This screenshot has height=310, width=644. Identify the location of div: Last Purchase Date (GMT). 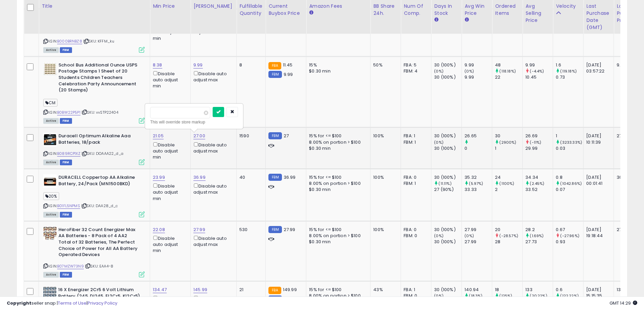
(598, 17).